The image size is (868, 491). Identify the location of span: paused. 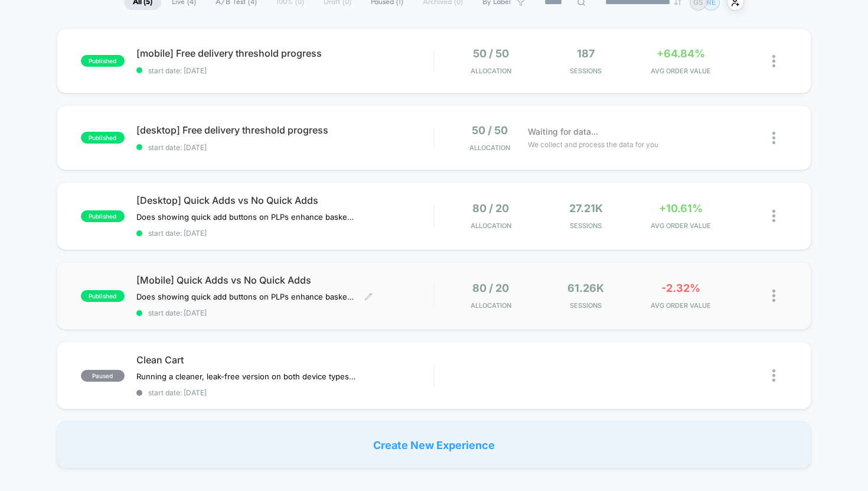
(103, 376).